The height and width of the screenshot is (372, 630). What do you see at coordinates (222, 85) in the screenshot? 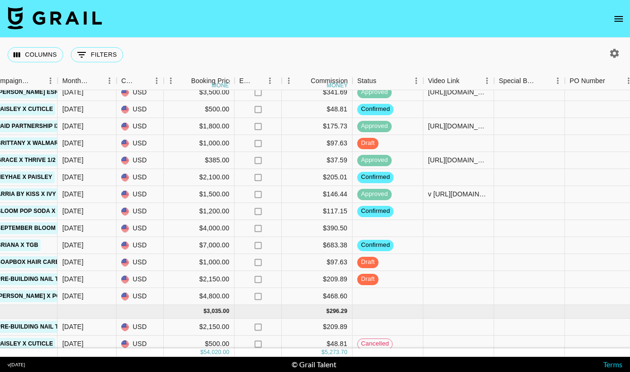
I see `div: money` at bounding box center [222, 85].